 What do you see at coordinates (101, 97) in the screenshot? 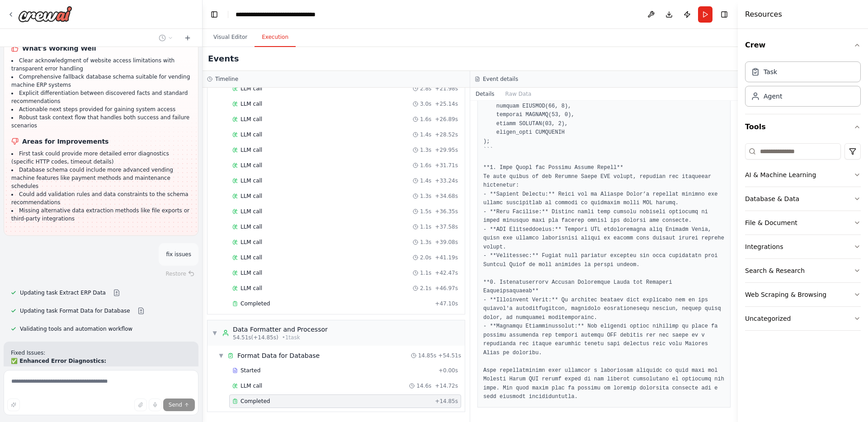
I see `li: Explicit differentiation between discovered facts and standard recommendations` at bounding box center [101, 97].